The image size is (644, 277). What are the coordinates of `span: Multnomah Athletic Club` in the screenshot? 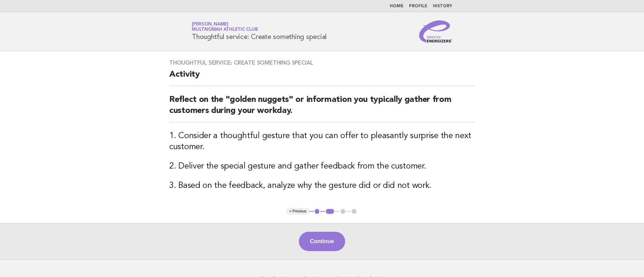 It's located at (225, 30).